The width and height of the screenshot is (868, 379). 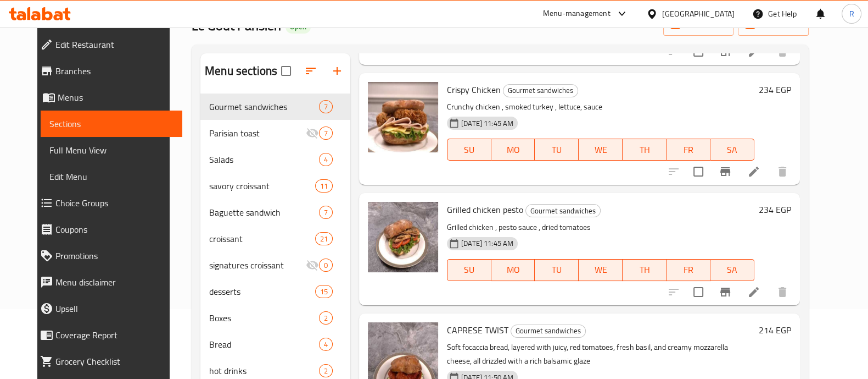 I want to click on span: Menus, so click(x=115, y=97).